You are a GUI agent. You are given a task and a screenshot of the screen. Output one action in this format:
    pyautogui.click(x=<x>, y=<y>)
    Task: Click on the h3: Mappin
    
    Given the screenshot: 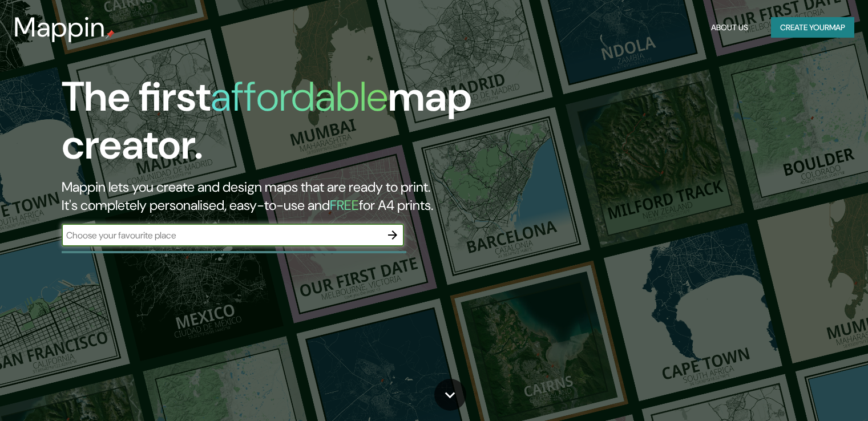 What is the action you would take?
    pyautogui.click(x=60, y=27)
    